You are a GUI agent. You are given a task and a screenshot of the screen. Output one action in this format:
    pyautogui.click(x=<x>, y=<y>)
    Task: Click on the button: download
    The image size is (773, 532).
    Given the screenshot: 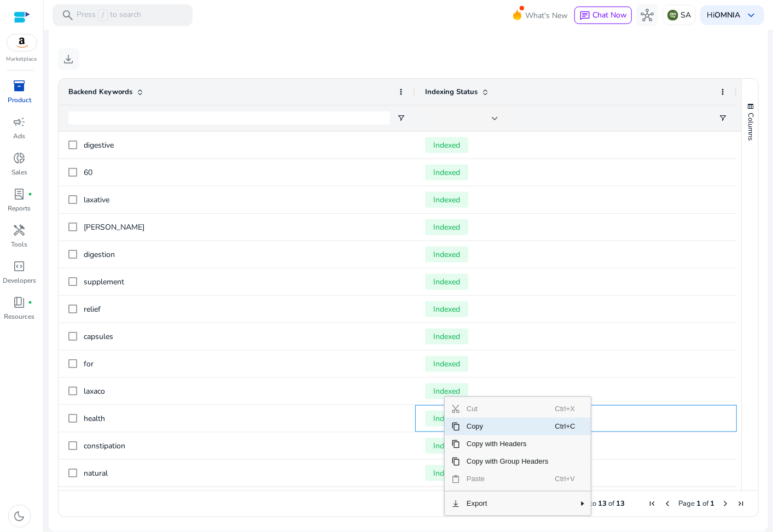 What is the action you would take?
    pyautogui.click(x=68, y=59)
    